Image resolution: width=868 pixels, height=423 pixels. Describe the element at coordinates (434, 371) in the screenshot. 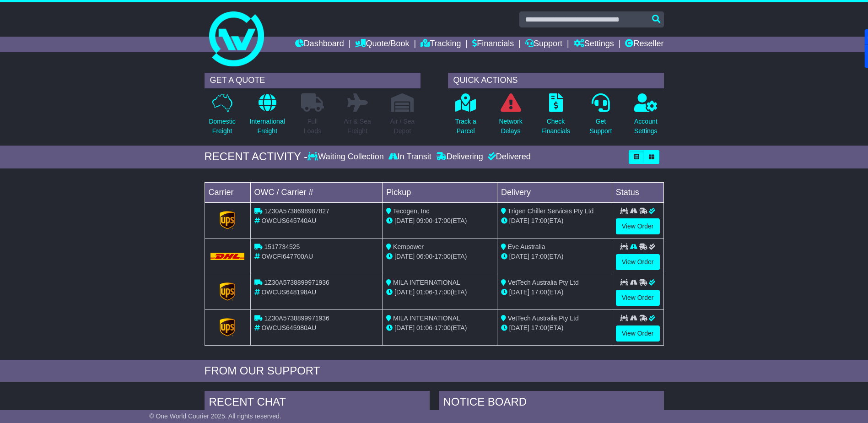

I see `div: FROM OUR SUPPORT` at that location.